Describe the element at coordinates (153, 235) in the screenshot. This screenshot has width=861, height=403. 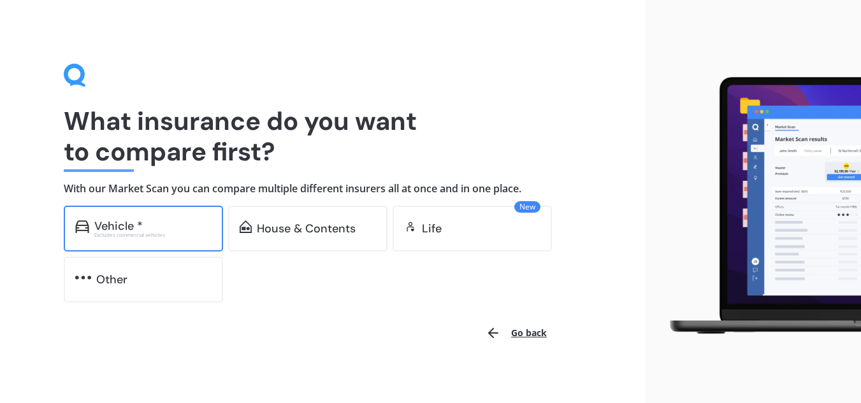
I see `div: Excludes commercial vehicles` at that location.